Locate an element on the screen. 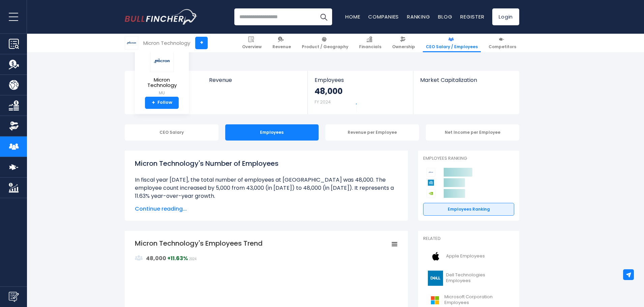 The width and height of the screenshot is (644, 307). span: Financials is located at coordinates (371, 47).